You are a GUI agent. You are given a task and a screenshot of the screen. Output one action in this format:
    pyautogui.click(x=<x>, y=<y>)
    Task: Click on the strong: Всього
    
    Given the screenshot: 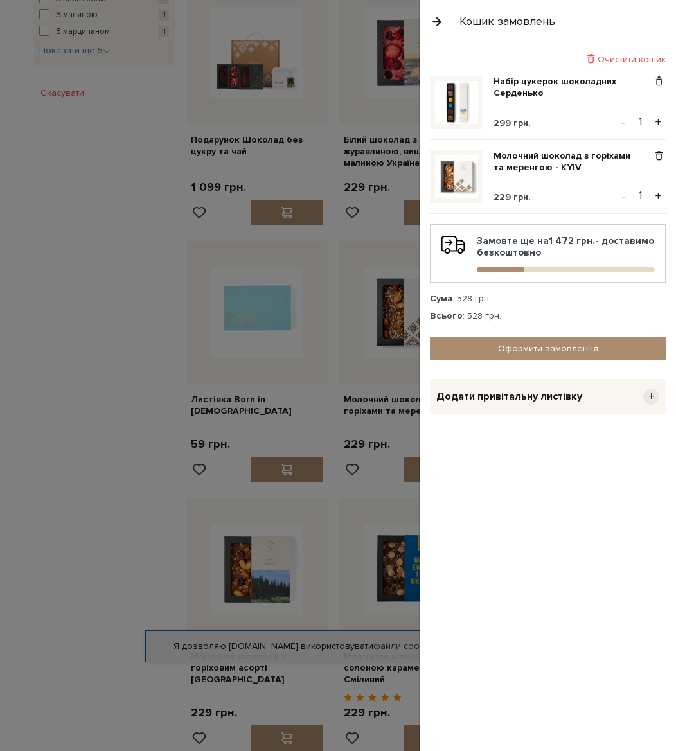 What is the action you would take?
    pyautogui.click(x=446, y=315)
    